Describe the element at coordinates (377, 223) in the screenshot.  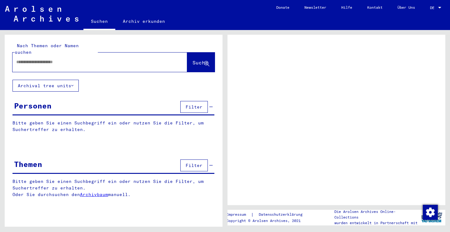
I see `p: wurden entwickelt in Partnerschaft mit` at that location.